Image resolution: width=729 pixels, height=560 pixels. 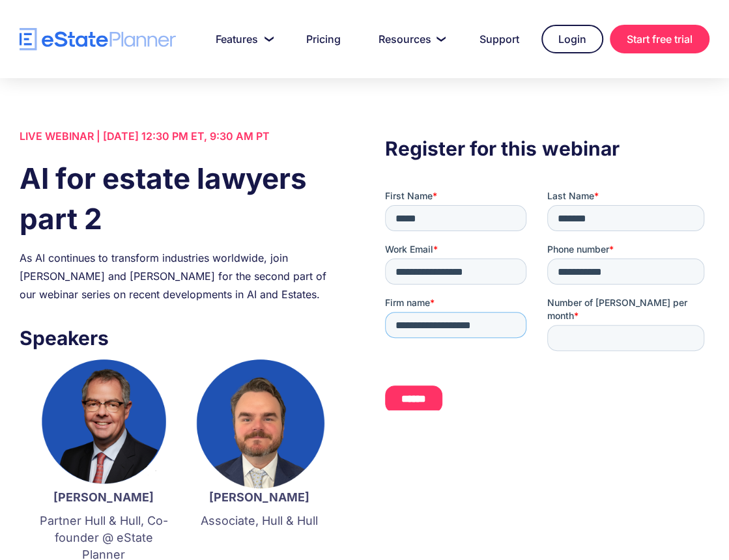 What do you see at coordinates (659, 39) in the screenshot?
I see `a: Start free trial` at bounding box center [659, 39].